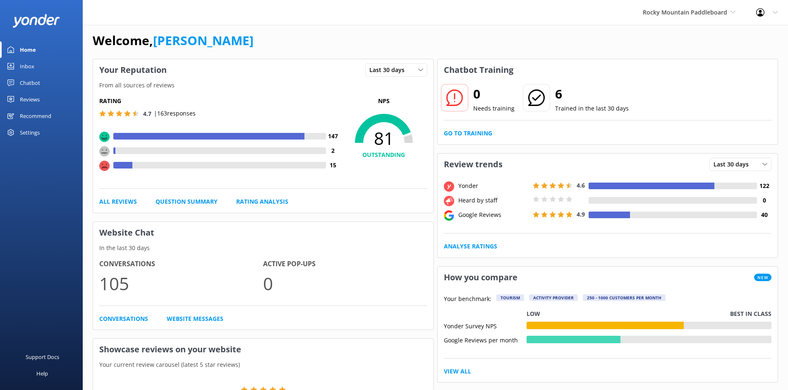  Describe the element at coordinates (493, 200) in the screenshot. I see `div: Heard by staff` at that location.